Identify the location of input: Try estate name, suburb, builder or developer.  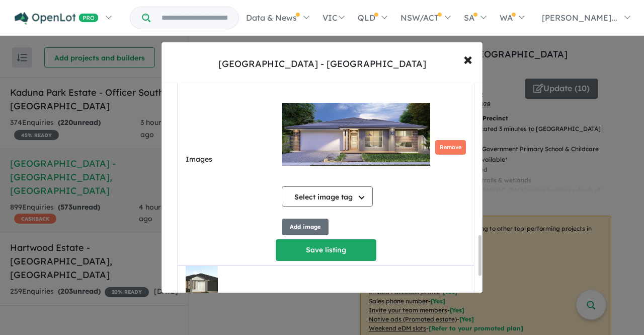
(194, 18).